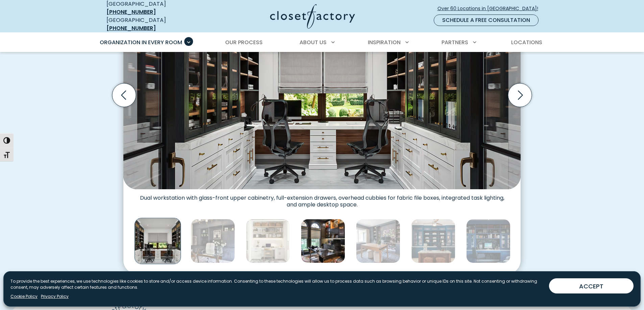 The height and width of the screenshot is (310, 644). What do you see at coordinates (454, 42) in the screenshot?
I see `span: Partners` at bounding box center [454, 42].